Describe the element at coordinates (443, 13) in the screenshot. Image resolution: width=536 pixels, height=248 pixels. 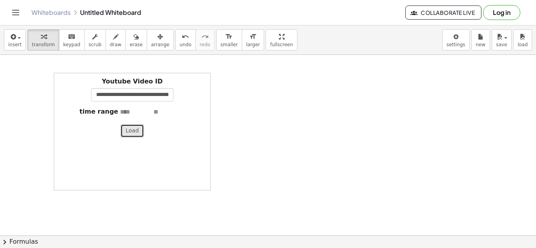
I see `button: Collaborate Live` at that location.